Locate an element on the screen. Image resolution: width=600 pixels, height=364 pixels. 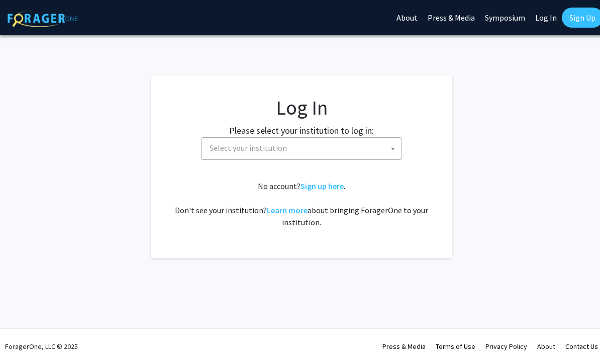
a: Privacy Policy is located at coordinates (506, 346).